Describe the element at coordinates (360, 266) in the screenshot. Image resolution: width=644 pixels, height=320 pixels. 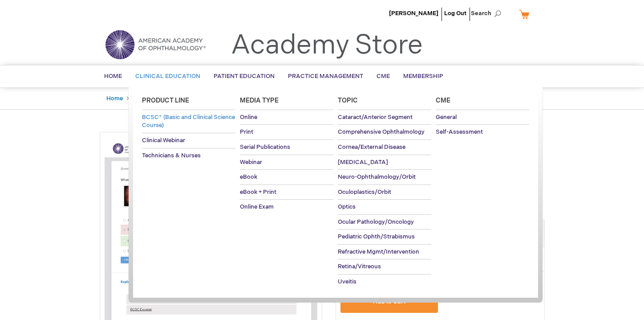
I see `span: Retina/Vitreous` at that location.